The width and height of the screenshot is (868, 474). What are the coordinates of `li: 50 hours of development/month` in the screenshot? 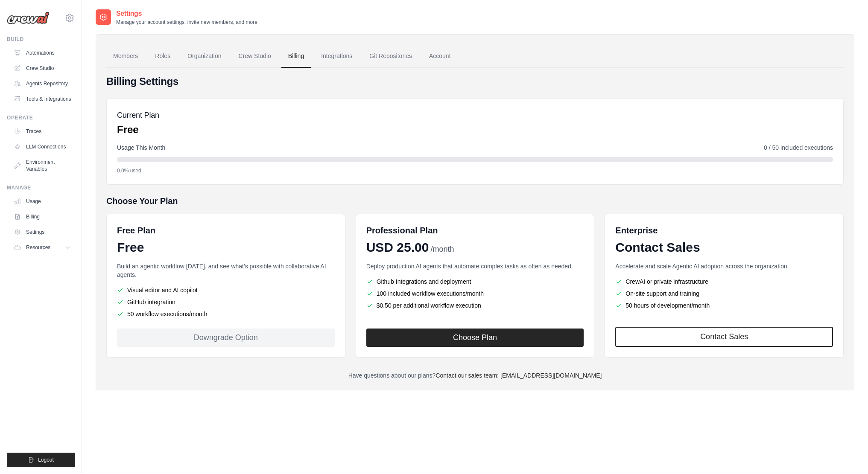 It's located at (724, 306).